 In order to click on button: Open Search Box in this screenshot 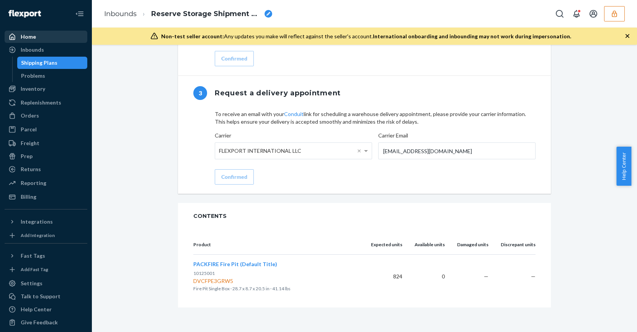, I will do `click(560, 14)`.